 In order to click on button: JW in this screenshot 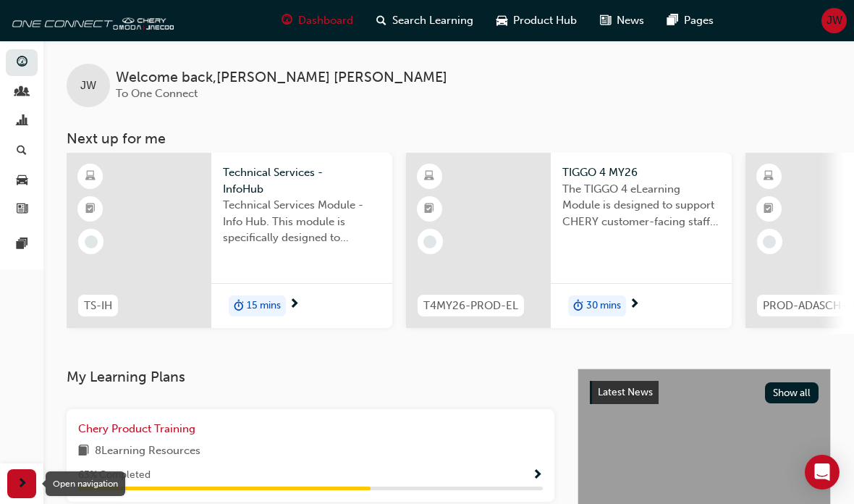, I will do `click(833, 21)`.